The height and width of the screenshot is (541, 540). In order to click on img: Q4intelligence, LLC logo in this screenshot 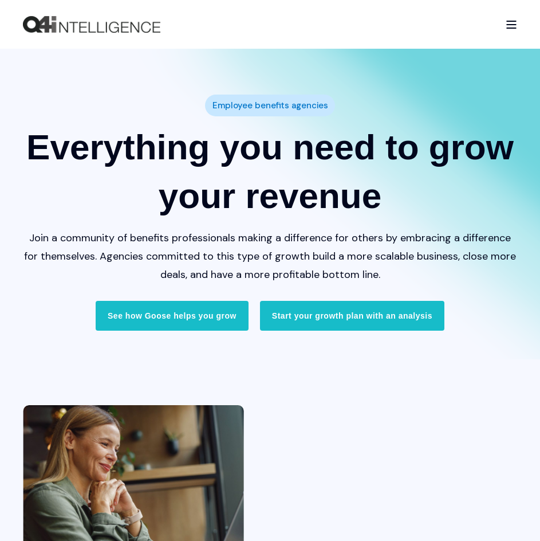, I will do `click(92, 25)`.